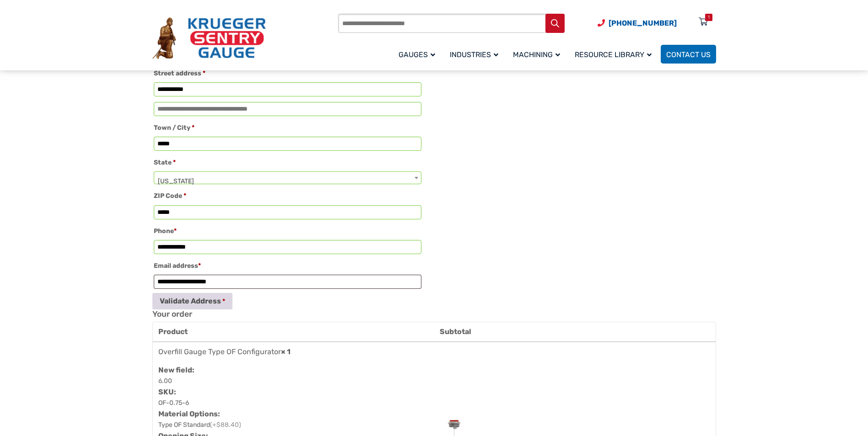 The height and width of the screenshot is (436, 868). What do you see at coordinates (292, 392) in the screenshot?
I see `dt: SKU:` at bounding box center [292, 392].